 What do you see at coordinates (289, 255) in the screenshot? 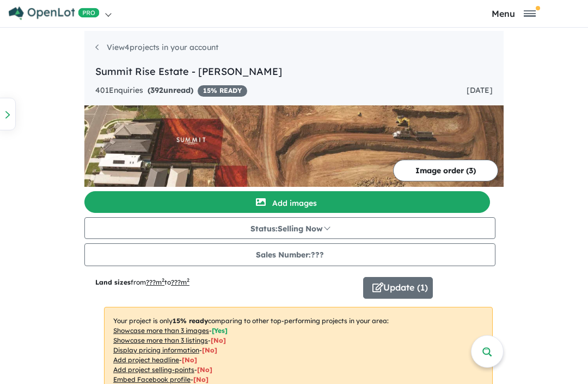
I see `button: Sales Number:???` at bounding box center [289, 255].